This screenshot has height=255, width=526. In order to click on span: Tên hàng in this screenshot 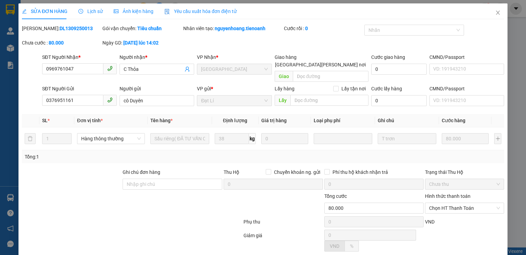, I will do `click(161, 121)`.